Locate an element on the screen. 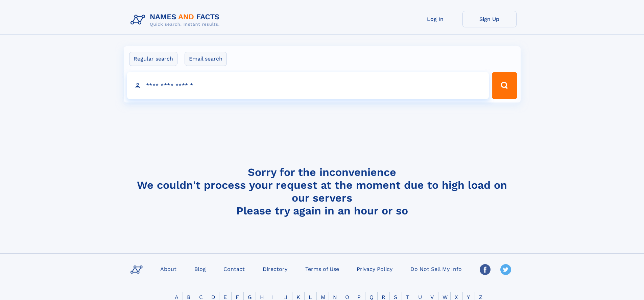 The image size is (644, 300). img: Logo Names and Facts is located at coordinates (177, 20).